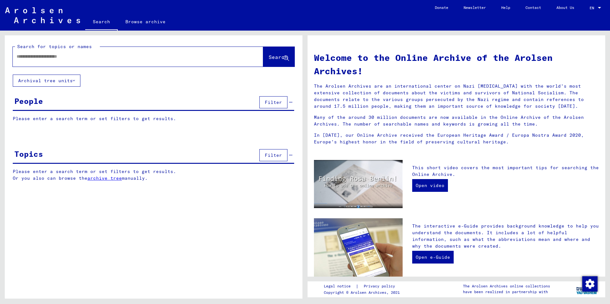  I want to click on img: Zustimmung ändern, so click(590, 284).